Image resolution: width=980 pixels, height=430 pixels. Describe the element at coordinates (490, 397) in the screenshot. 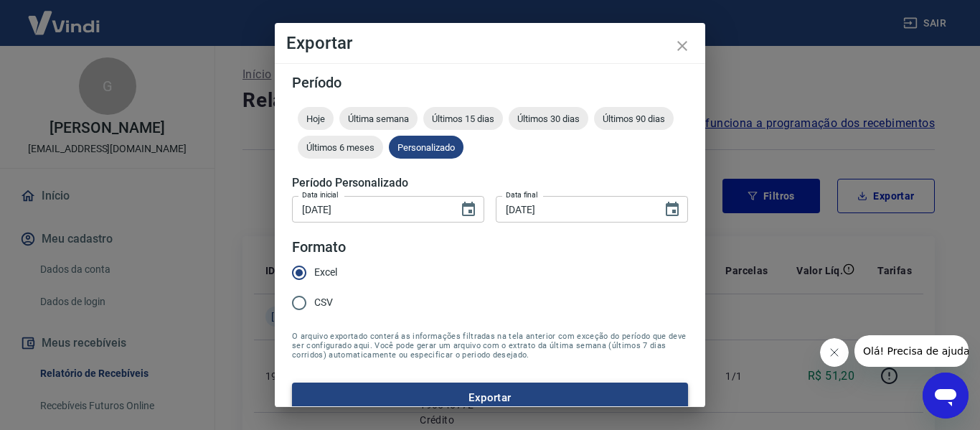

I see `button: Exportar` at that location.